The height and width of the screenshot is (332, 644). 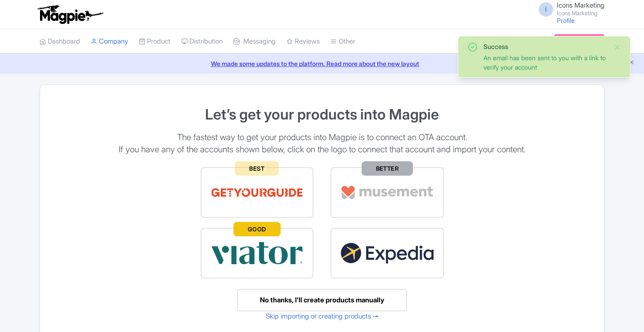 I want to click on button: Close, so click(x=617, y=47).